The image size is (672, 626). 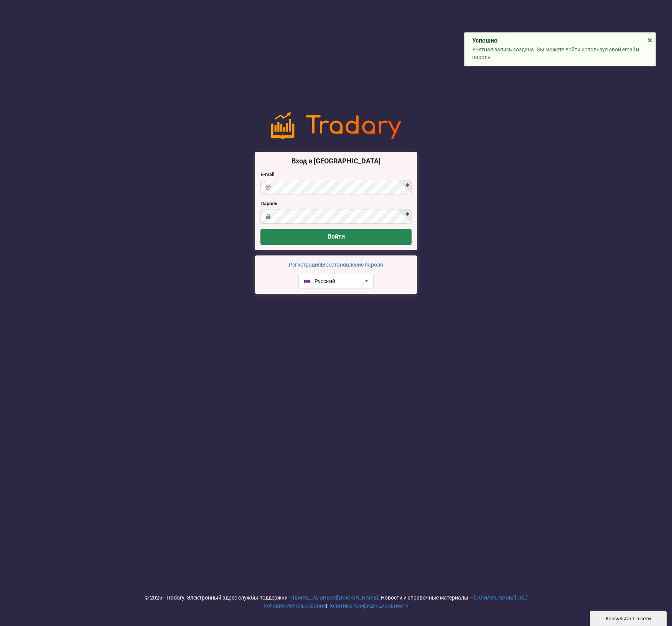 What do you see at coordinates (336, 237) in the screenshot?
I see `button: Войти` at bounding box center [336, 237].